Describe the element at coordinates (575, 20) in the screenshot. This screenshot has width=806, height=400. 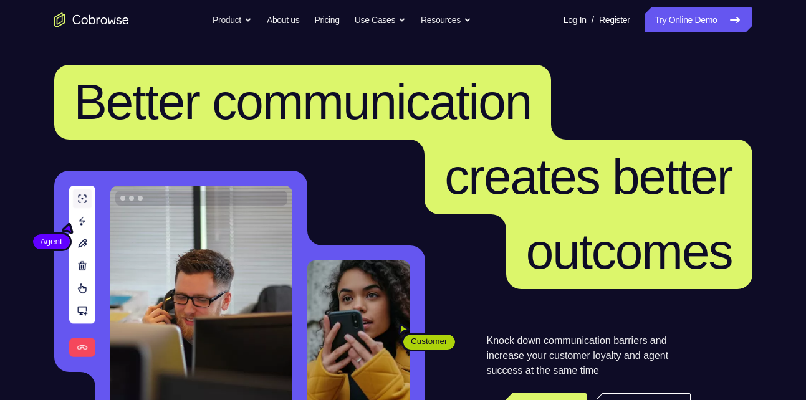
I see `a: Log In` at that location.